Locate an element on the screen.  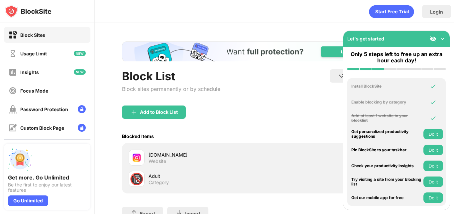
div: Block List is located at coordinates (171, 76).